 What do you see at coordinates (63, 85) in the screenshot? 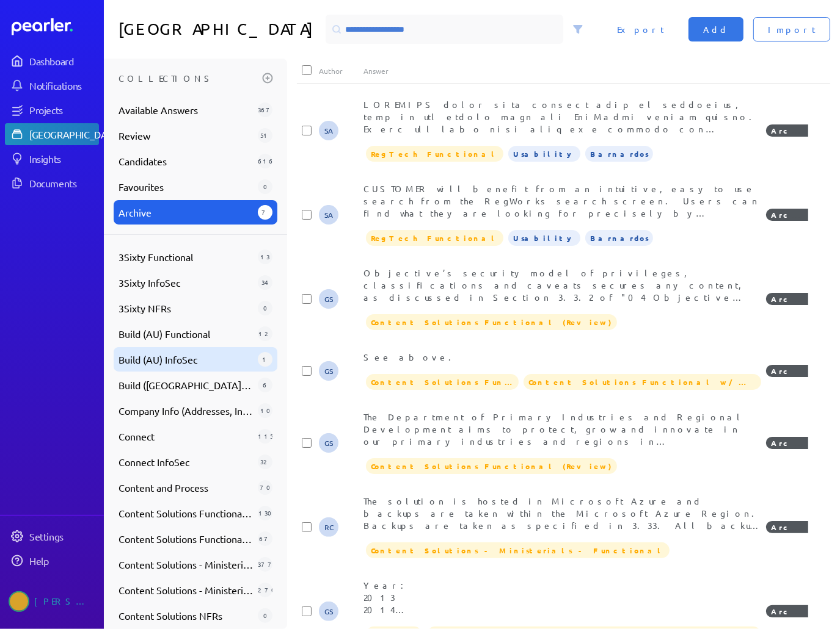
I see `div: Notifications` at bounding box center [63, 85].